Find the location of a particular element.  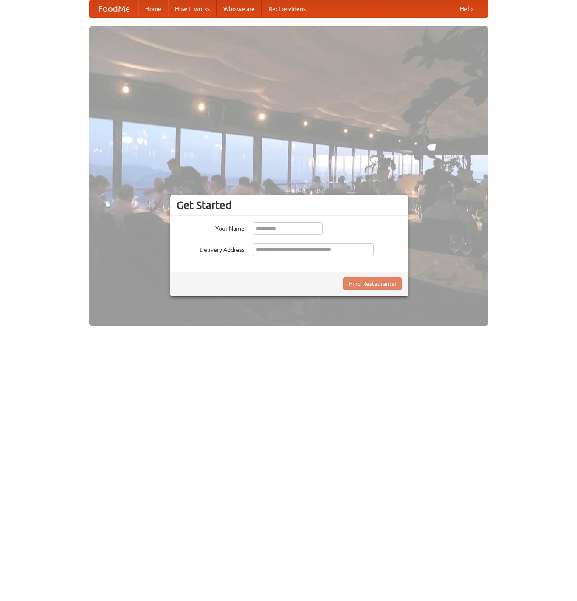

a: Recipe videos is located at coordinates (287, 9).